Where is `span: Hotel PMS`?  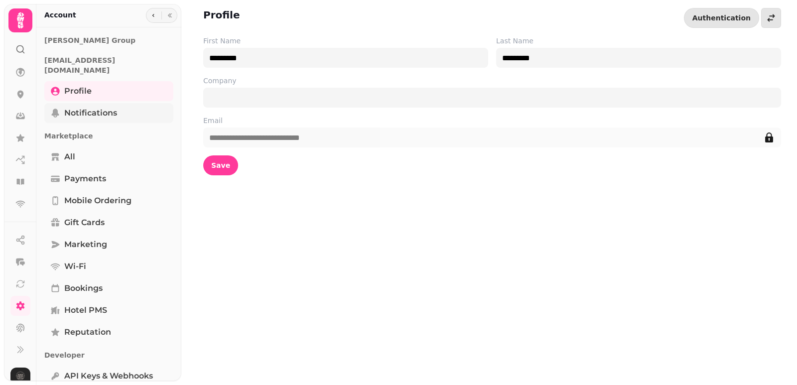 span: Hotel PMS is located at coordinates (86, 310).